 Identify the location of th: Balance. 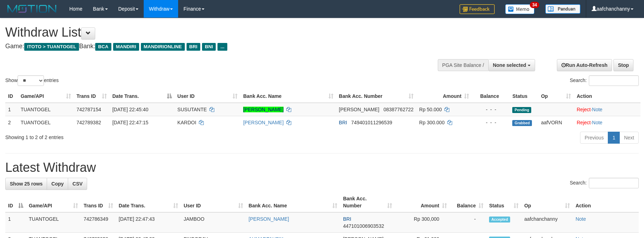
(490, 96).